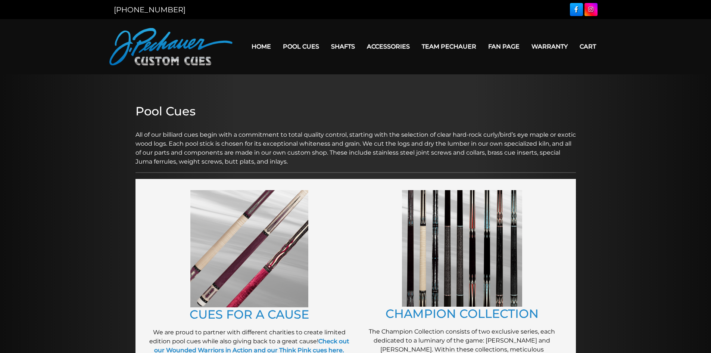  I want to click on a: Shafts, so click(343, 46).